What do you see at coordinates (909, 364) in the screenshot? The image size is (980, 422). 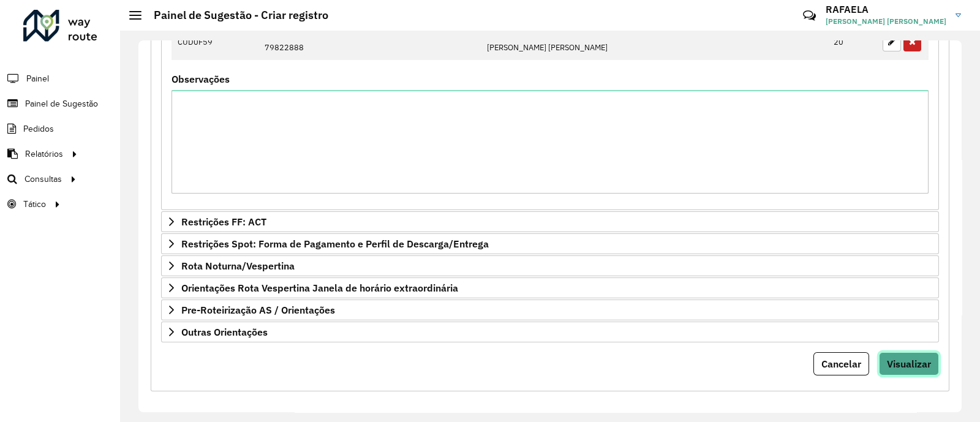 I see `span: Visualizar` at bounding box center [909, 364].